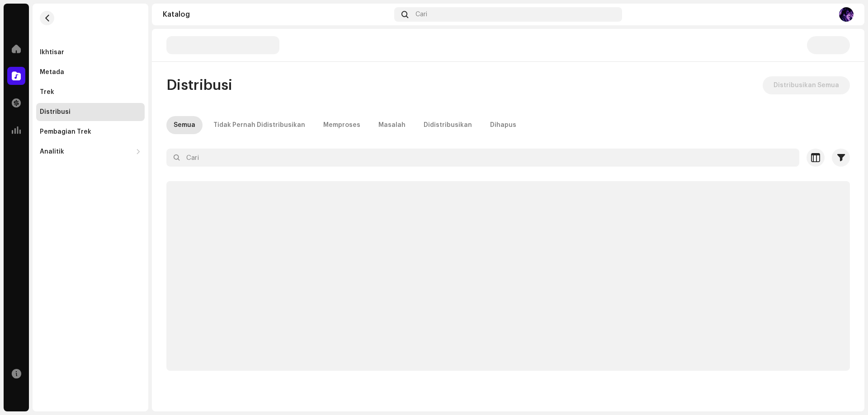  What do you see at coordinates (392, 125) in the screenshot?
I see `div: Masalah` at bounding box center [392, 125].